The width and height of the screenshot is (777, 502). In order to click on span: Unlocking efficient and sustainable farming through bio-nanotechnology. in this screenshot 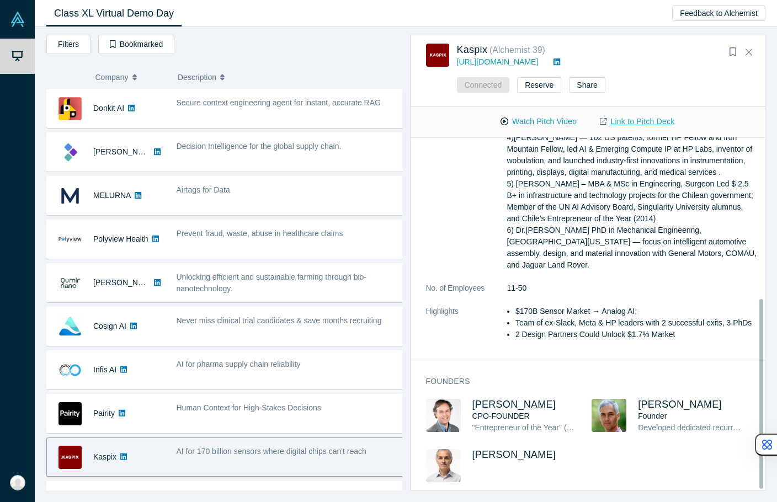, I will do `click(271, 282)`.